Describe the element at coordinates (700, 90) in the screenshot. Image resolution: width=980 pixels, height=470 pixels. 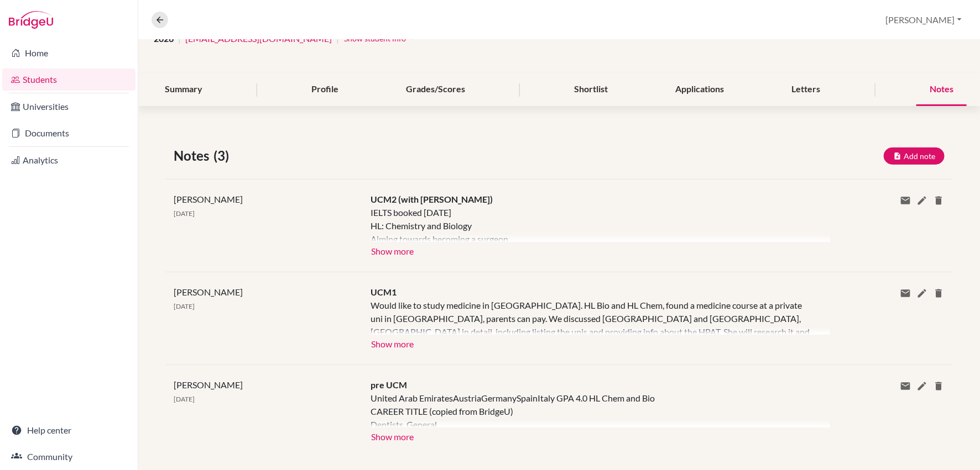
I see `div: Applications` at that location.